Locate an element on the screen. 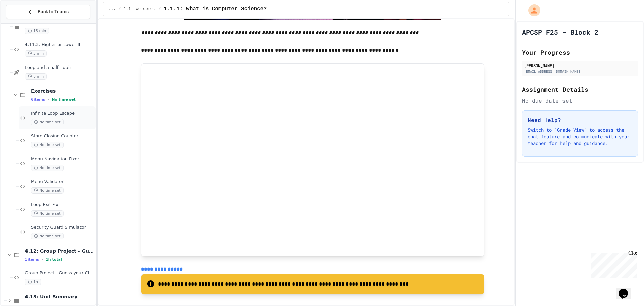 The width and height of the screenshot is (644, 306). span: 1.1.1: What is Computer Science? is located at coordinates (215, 9).